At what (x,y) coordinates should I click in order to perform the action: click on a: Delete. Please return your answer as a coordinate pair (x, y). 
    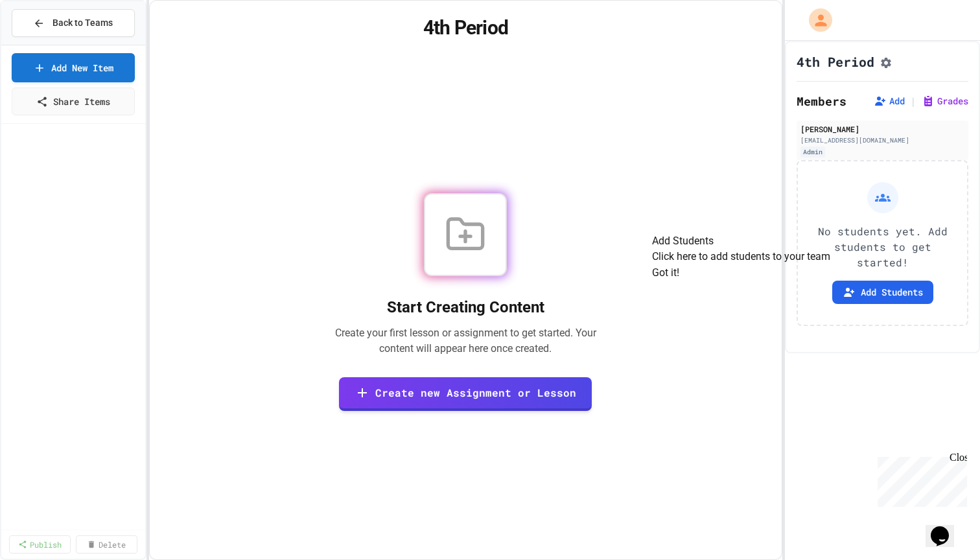
    Looking at the image, I should click on (106, 545).